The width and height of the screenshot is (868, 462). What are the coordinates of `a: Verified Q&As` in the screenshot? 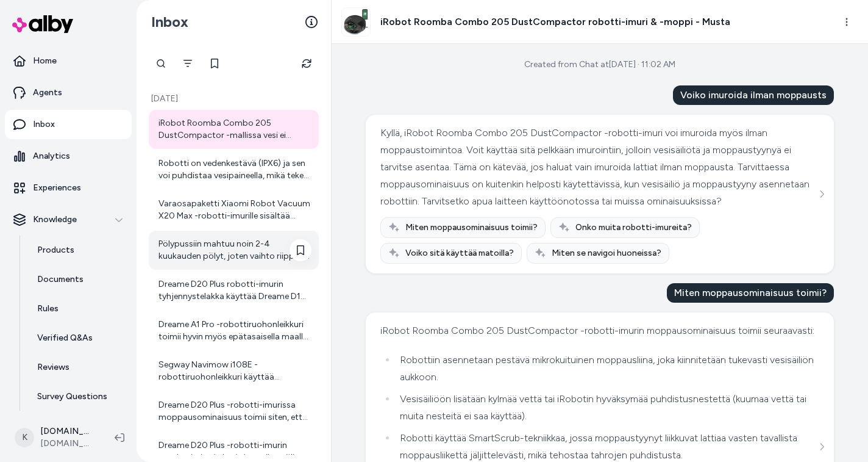 It's located at (78, 338).